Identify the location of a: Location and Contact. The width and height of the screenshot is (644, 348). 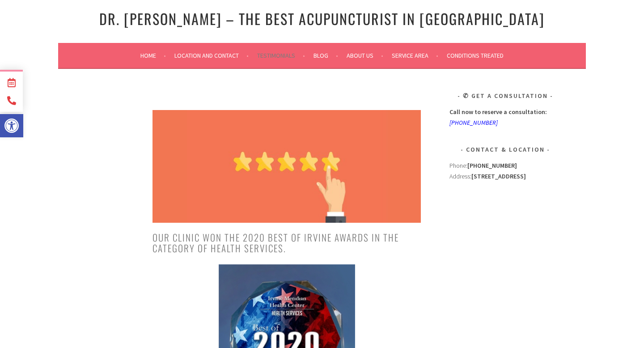
(211, 56).